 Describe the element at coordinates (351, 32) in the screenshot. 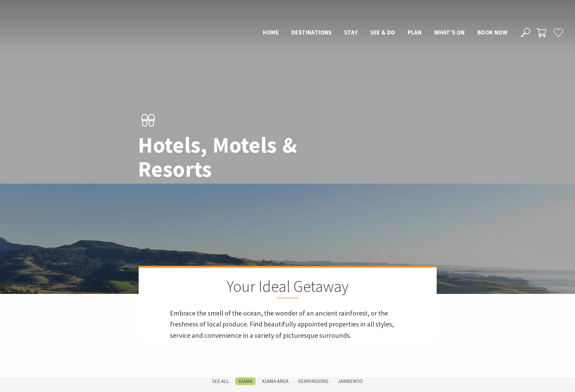

I see `span: Stay` at that location.